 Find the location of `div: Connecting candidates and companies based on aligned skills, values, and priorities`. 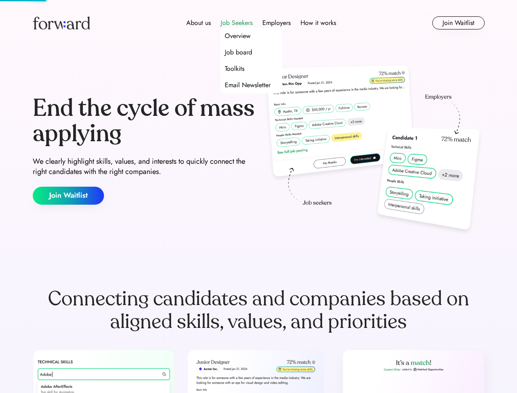

div: Connecting candidates and companies based on aligned skills, values, and priorities is located at coordinates (259, 311).